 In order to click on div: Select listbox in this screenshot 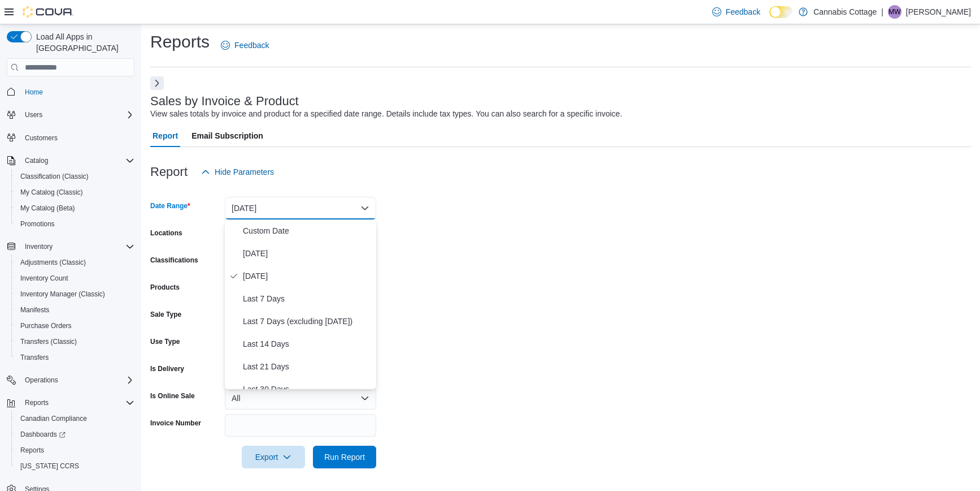, I will do `click(301, 304)`.